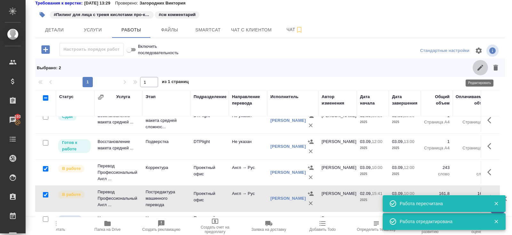 Image resolution: width=512 pixels, height=235 pixels. What do you see at coordinates (366, 193) in the screenshot?
I see `p: 02.09,` at bounding box center [366, 193].